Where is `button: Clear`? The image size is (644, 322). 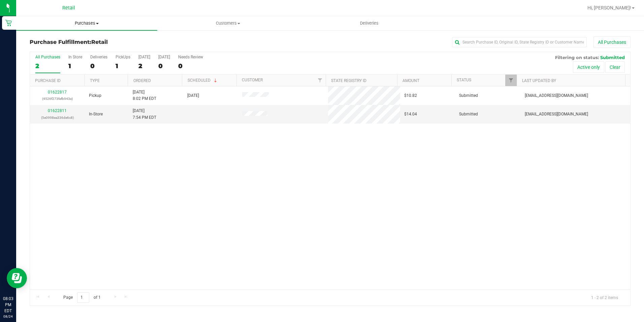
button: Clear is located at coordinates (615, 68).